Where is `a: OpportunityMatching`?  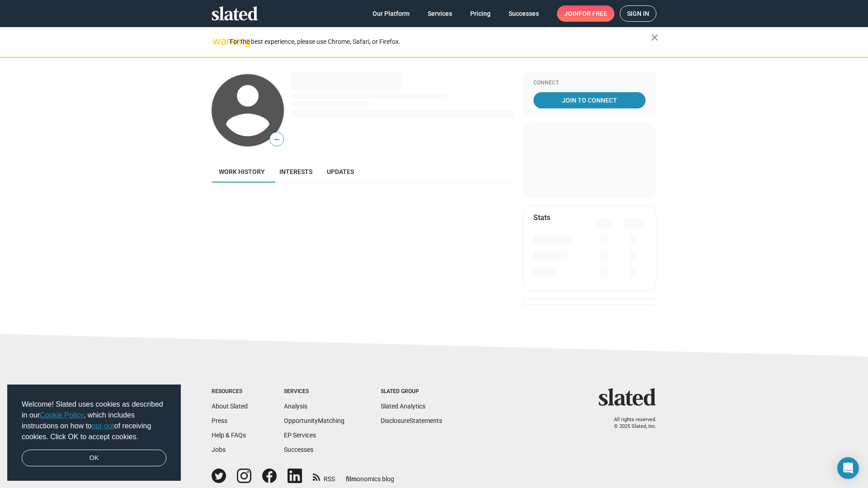 a: OpportunityMatching is located at coordinates (314, 421).